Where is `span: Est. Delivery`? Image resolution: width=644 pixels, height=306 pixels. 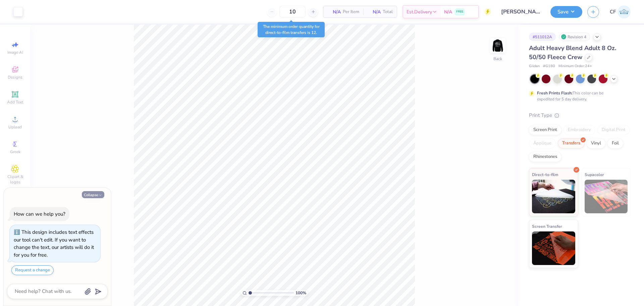
span: Est. Delivery is located at coordinates (419, 12).